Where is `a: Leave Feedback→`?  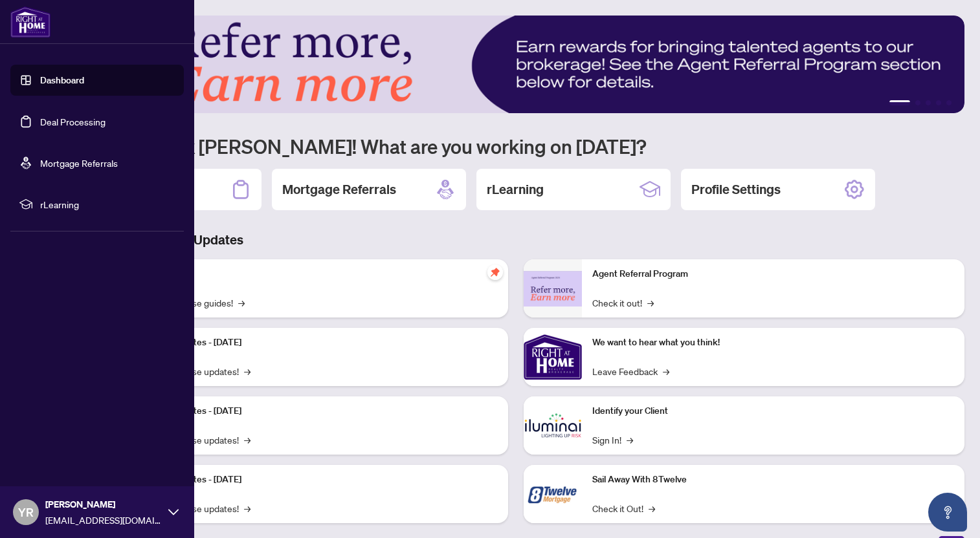
a: Leave Feedback→ is located at coordinates (631, 371).